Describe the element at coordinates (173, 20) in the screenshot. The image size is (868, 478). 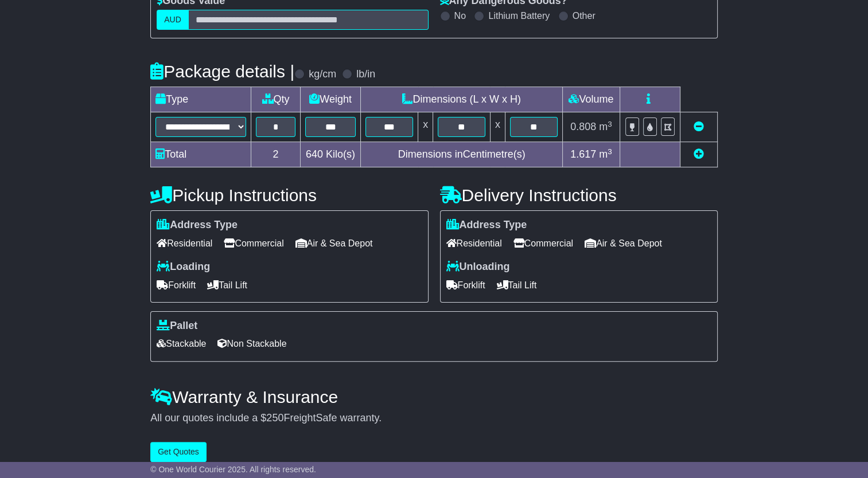
I see `label: AUD` at that location.